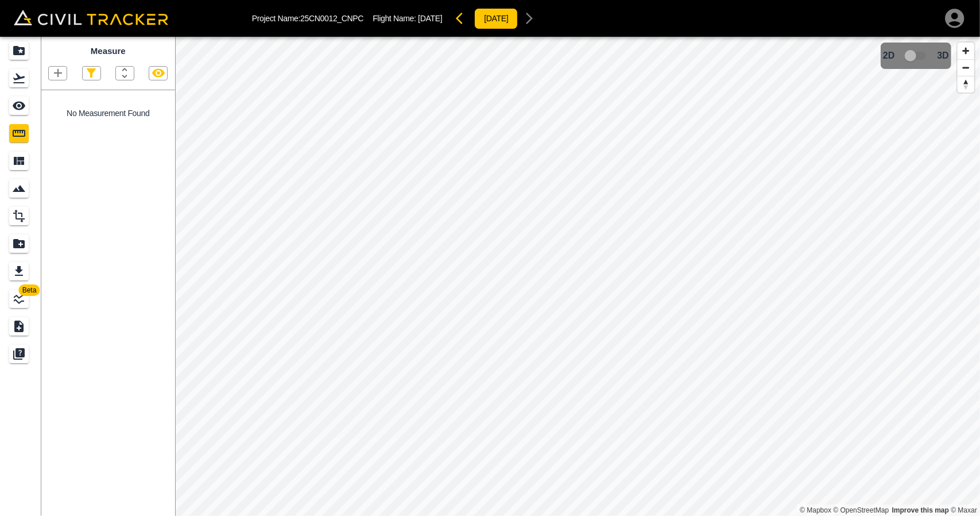  What do you see at coordinates (966, 83) in the screenshot?
I see `button: Reset bearing to north` at bounding box center [966, 83].